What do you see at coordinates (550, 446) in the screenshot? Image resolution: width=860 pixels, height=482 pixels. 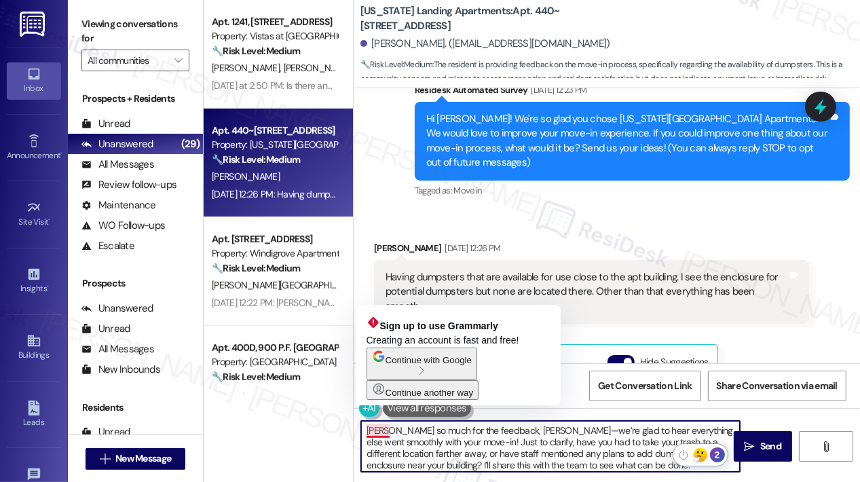 I see `textarea: To enrich screen reader interactions, please activate Accessibility in Grammarly extension settings` at bounding box center [550, 446].